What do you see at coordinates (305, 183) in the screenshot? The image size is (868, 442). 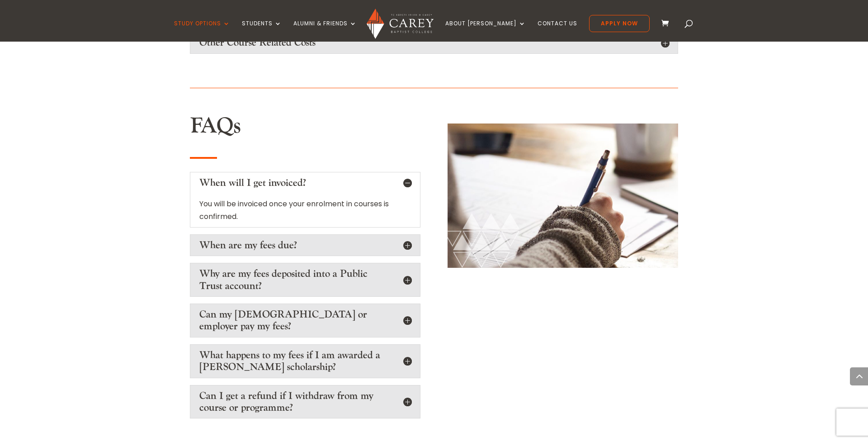 I see `h5: When will I get invoiced?` at bounding box center [305, 183].